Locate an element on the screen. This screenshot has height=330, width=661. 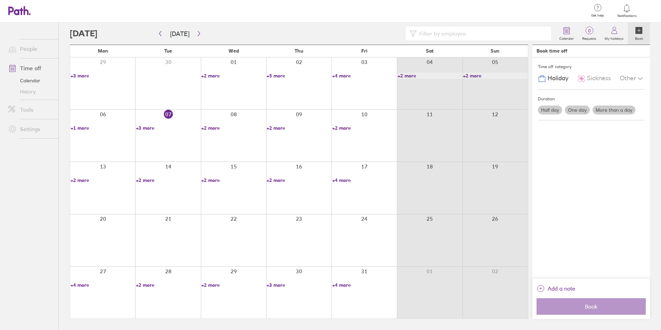
a: Notifications is located at coordinates (627, 11).